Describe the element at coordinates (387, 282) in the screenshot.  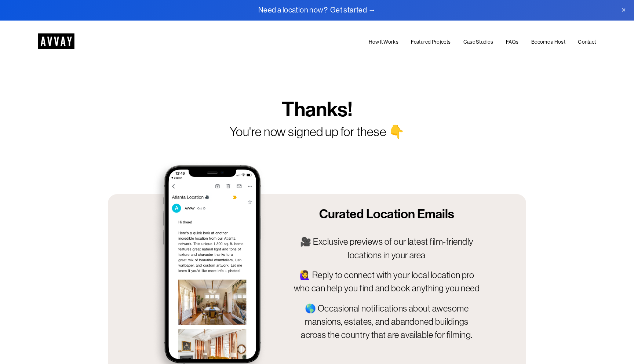
I see `p: 🙋‍♀️ Reply to connect with your local location pro who can help you find and book anything you need` at that location.